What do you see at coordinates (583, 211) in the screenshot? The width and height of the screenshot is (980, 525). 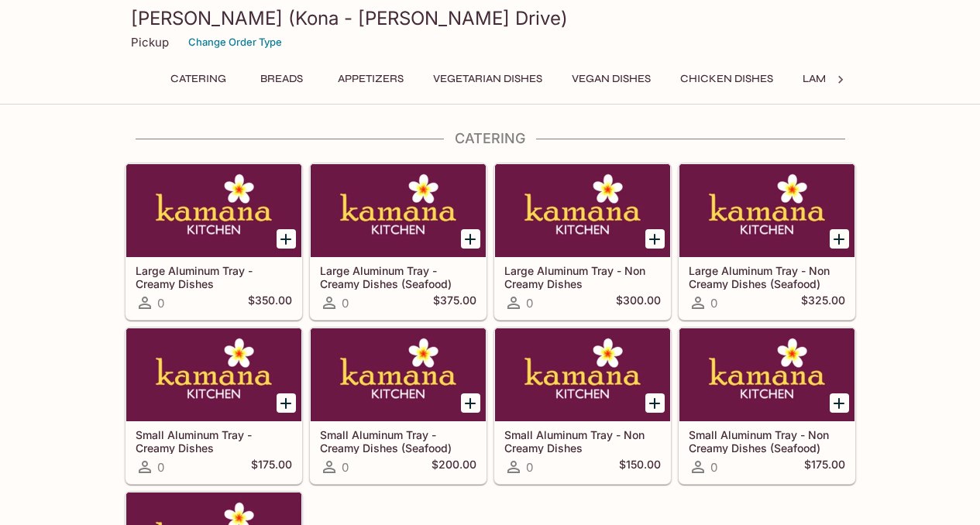 I see `div: Large Aluminum Tray - Non Creamy Dishes` at bounding box center [583, 211].